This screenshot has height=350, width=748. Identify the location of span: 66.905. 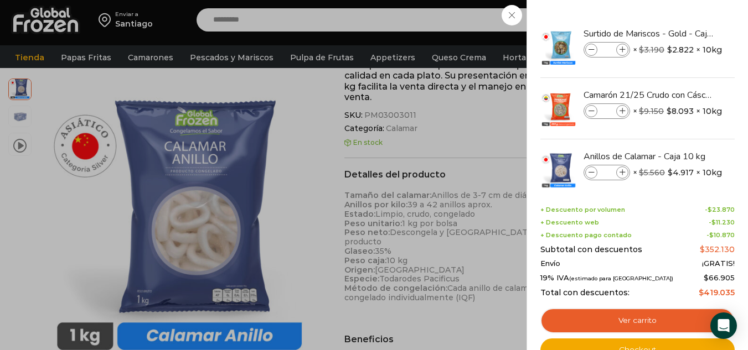
(719, 278).